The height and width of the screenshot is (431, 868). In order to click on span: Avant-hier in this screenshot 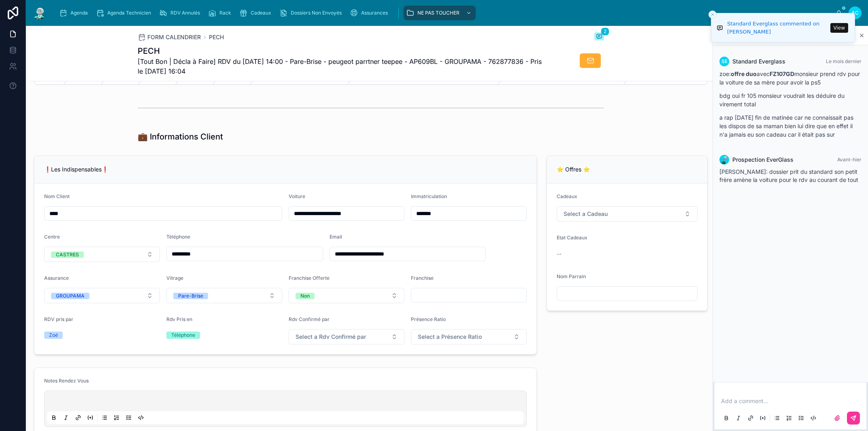, I will do `click(849, 159)`.